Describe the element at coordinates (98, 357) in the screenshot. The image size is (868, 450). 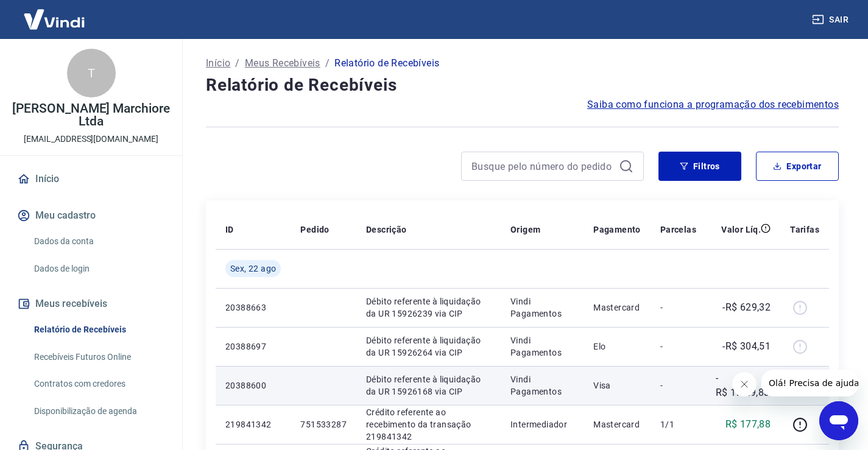
I see `a: Recebíveis Futuros Online` at that location.